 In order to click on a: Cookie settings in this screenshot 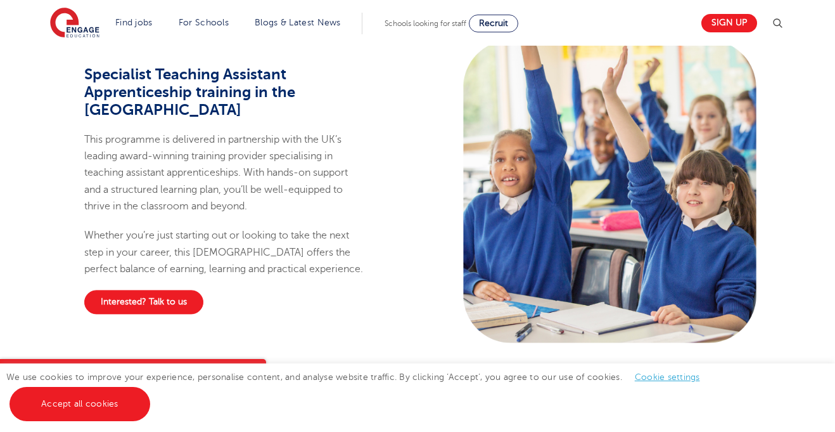, I will do `click(667, 377)`.